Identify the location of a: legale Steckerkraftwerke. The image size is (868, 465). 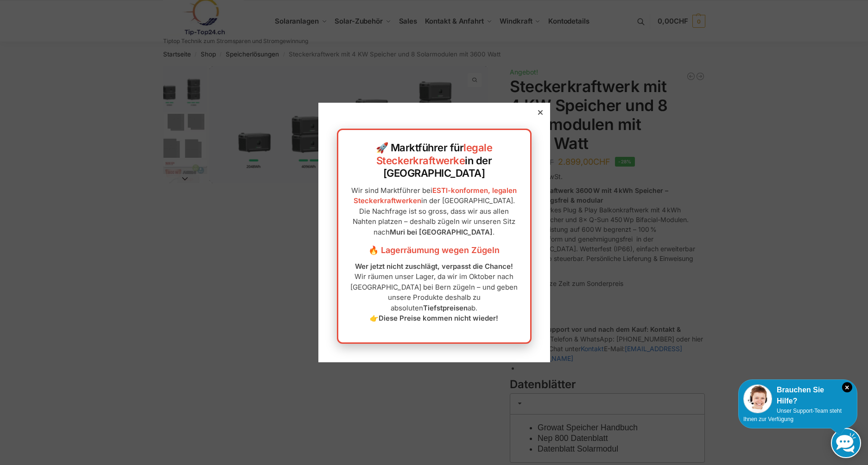
(434, 154).